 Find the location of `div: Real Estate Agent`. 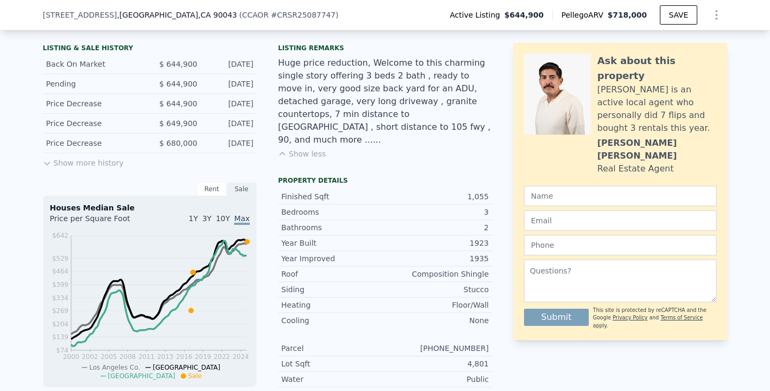

div: Real Estate Agent is located at coordinates (635, 169).